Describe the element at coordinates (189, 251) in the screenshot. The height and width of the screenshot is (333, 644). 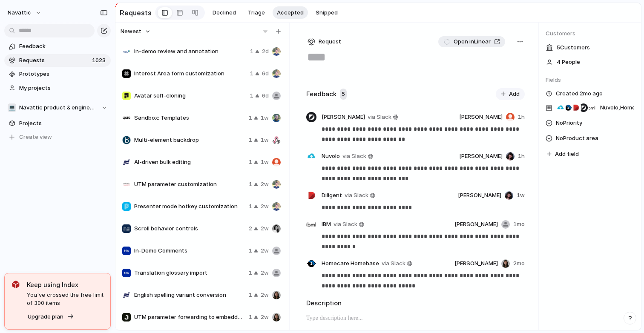
I see `span: In-Demo Comments` at that location.